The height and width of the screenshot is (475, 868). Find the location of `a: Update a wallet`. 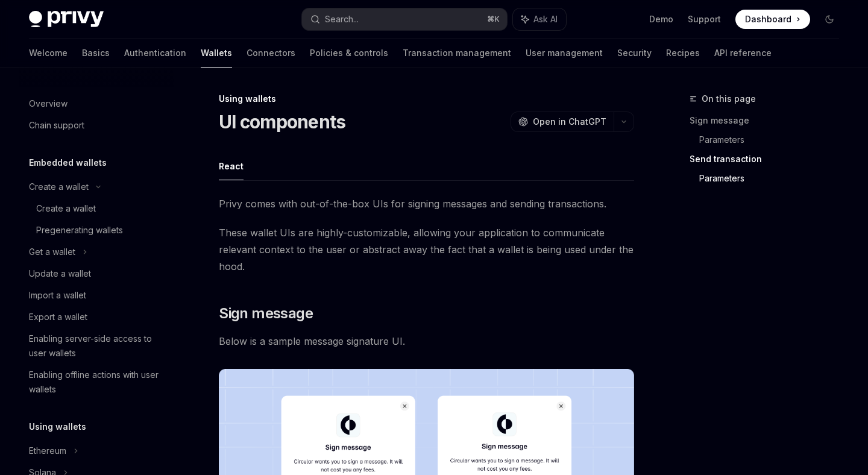

a: Update a wallet is located at coordinates (96, 273).